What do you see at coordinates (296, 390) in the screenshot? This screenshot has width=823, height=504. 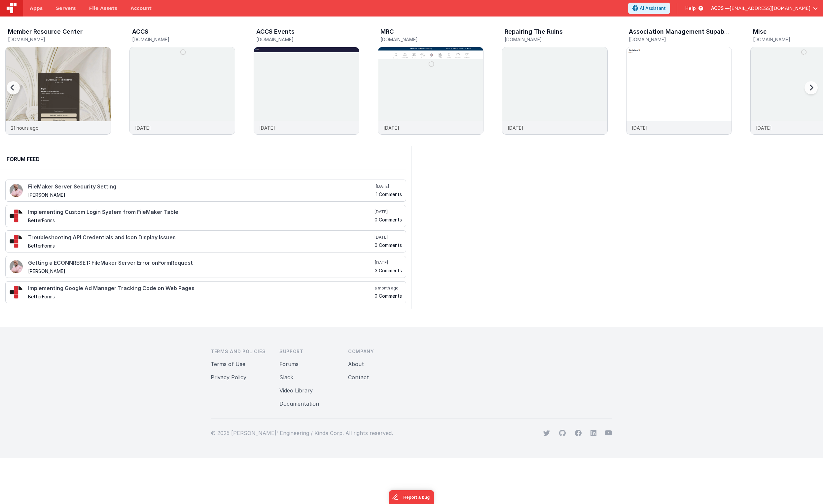 I see `button: Video Library` at bounding box center [296, 390].